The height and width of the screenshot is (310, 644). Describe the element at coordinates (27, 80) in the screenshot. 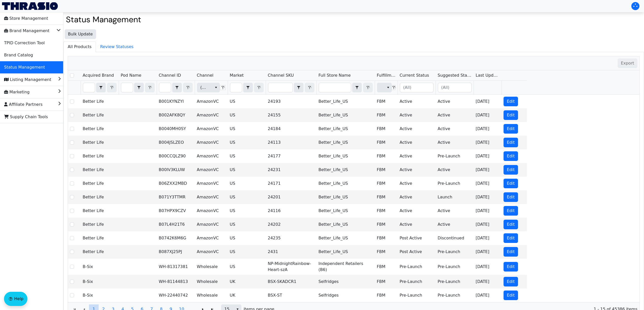

I see `span: Listing Management` at that location.